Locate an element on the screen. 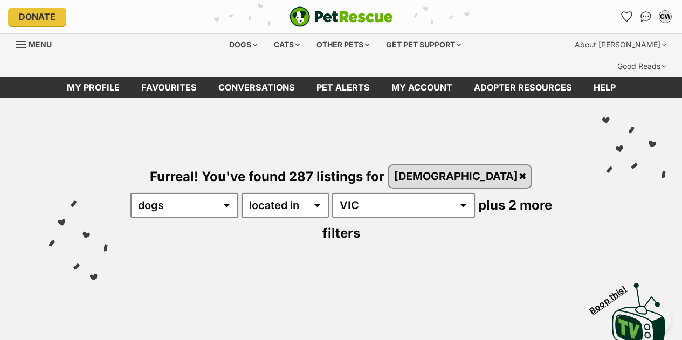  img: chat-41dd97257d64d25036548639549fe6c8038ab92f7586957e7f3b1b290dea8141.svg is located at coordinates (646, 17).